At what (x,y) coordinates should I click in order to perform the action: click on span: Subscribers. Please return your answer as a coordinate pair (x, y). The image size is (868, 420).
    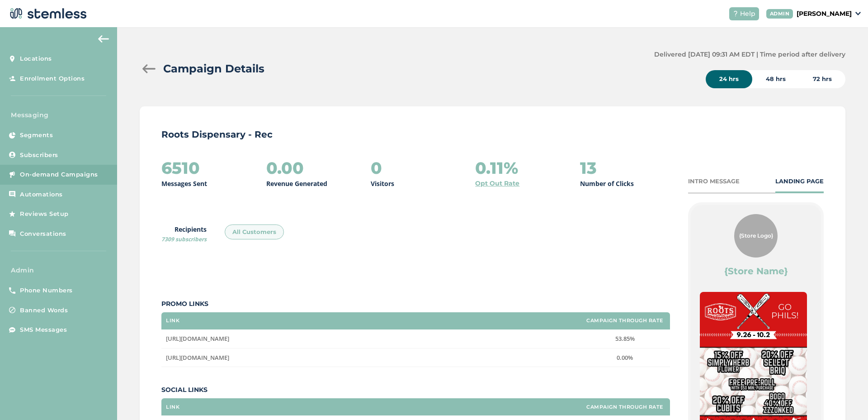
    Looking at the image, I should click on (39, 155).